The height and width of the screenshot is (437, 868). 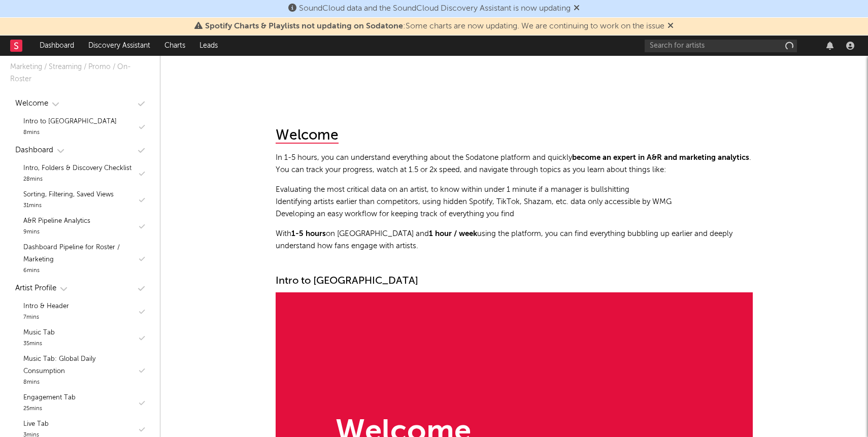 I want to click on div: 31 mins, so click(x=68, y=206).